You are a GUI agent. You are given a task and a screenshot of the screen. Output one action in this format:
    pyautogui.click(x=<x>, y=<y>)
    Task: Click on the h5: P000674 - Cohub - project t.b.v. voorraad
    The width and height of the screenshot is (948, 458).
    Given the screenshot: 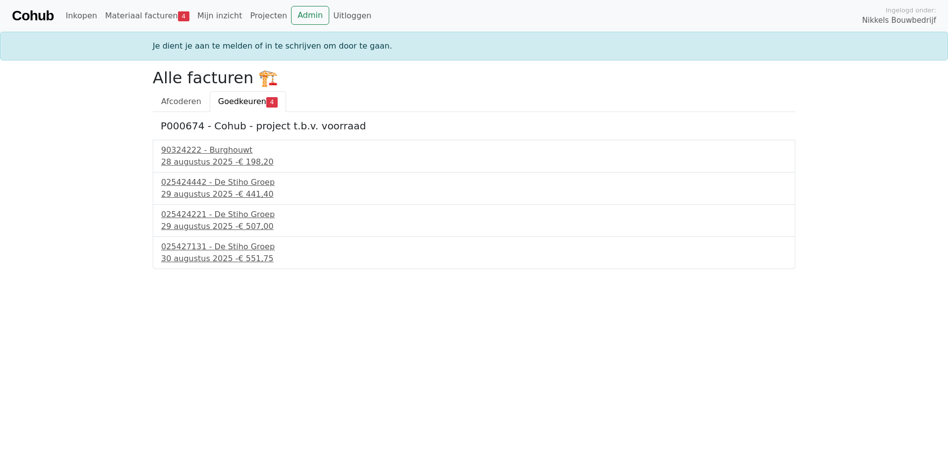 What is the action you would take?
    pyautogui.click(x=474, y=126)
    